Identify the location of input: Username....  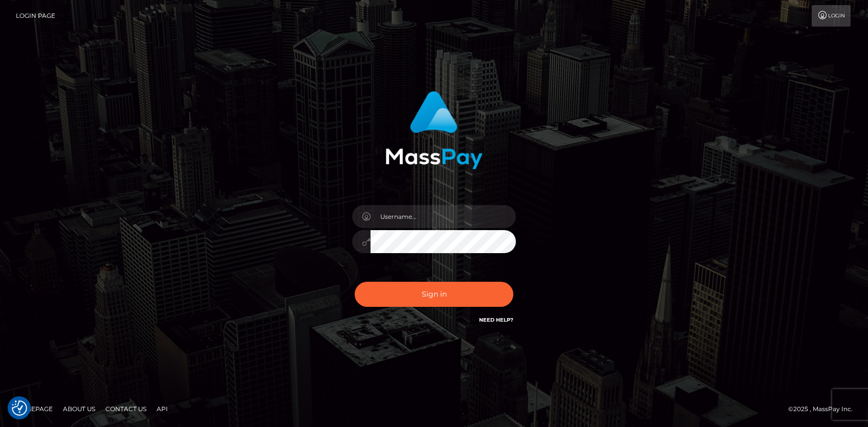
(443, 217).